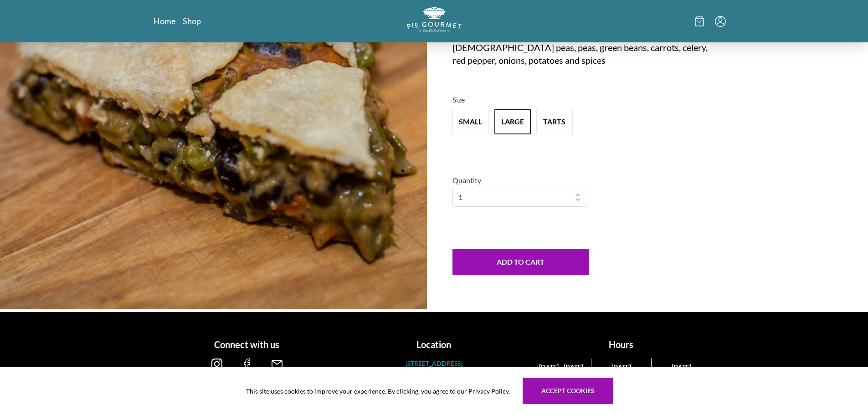 Image resolution: width=868 pixels, height=415 pixels. I want to click on img: logo, so click(434, 19).